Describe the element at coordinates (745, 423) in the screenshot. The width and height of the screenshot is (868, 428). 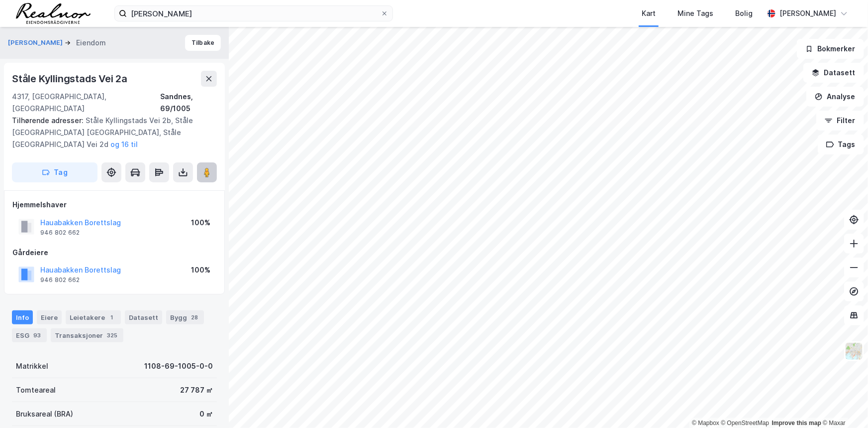
I see `a: OpenStreetMap` at that location.